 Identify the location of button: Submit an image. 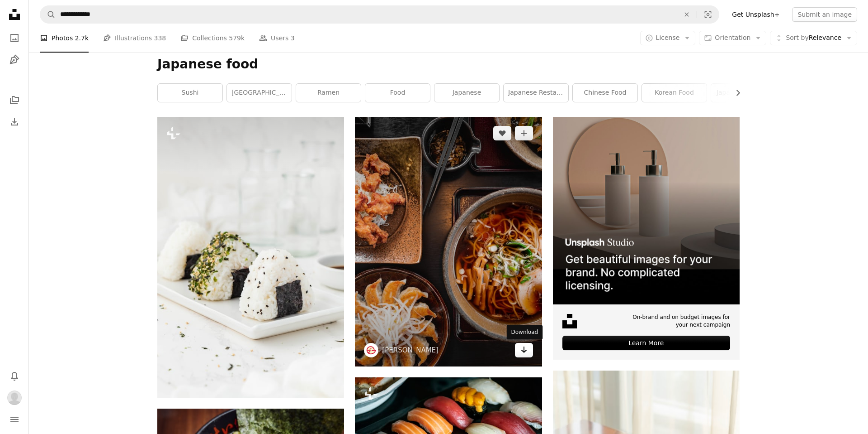
(825, 14).